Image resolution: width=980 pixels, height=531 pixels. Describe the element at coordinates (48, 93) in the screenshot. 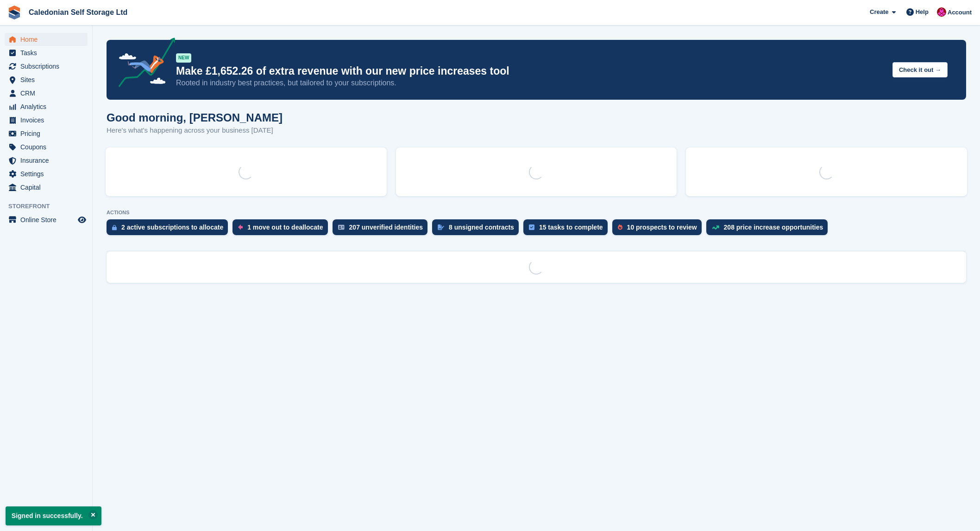

I see `span: CRM` at that location.